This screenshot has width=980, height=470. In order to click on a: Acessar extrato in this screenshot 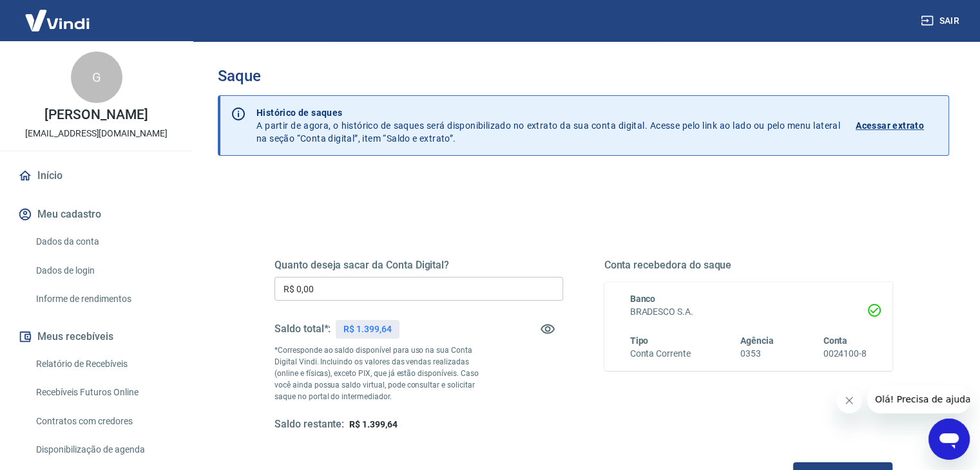, I will do `click(897, 126)`.